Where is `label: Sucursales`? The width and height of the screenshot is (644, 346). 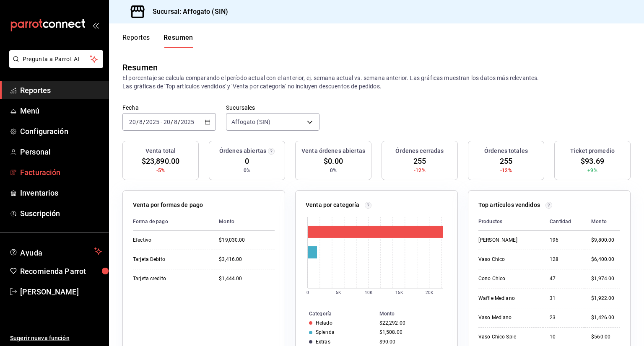 label: Sucursales is located at coordinates (273, 108).